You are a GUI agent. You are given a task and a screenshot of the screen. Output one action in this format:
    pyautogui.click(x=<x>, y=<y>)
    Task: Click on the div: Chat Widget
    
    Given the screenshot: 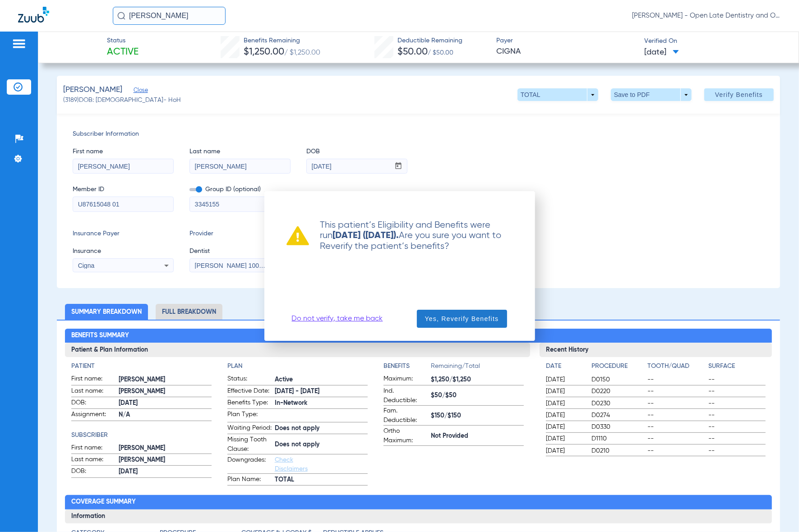 What is the action you would take?
    pyautogui.click(x=777, y=510)
    